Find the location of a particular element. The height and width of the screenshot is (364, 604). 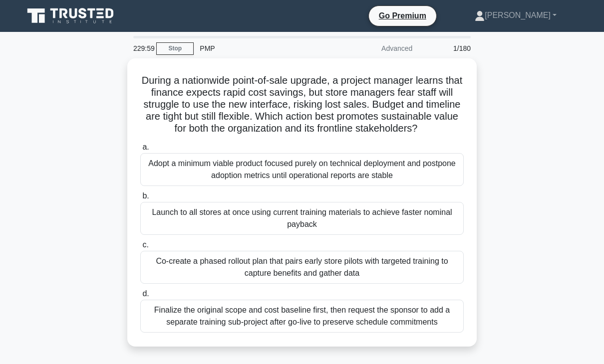

div: Launch to all stores at once using current training materials to achieve faster nominal payback is located at coordinates (302, 219).